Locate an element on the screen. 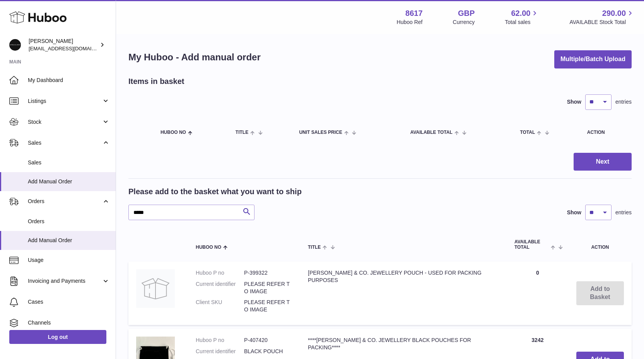  strong: 8617 is located at coordinates (414, 13).